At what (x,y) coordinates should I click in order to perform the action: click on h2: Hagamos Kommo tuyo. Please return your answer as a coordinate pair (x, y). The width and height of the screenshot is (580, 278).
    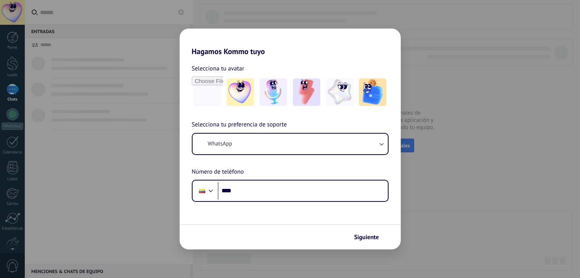
    Looking at the image, I should click on (290, 42).